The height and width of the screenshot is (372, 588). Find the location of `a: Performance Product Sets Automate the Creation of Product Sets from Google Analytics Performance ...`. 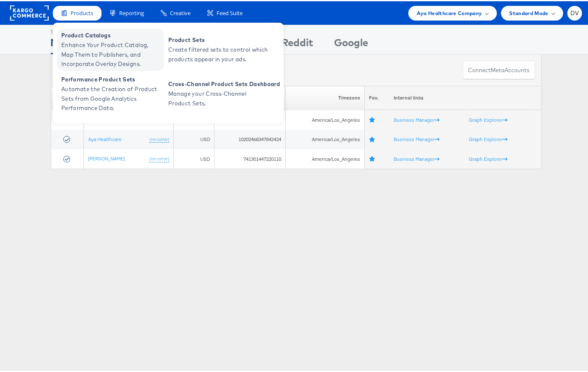

a: Performance Product Sets Automate the Creation of Product Sets from Google Analytics Performance ... is located at coordinates (110, 93).